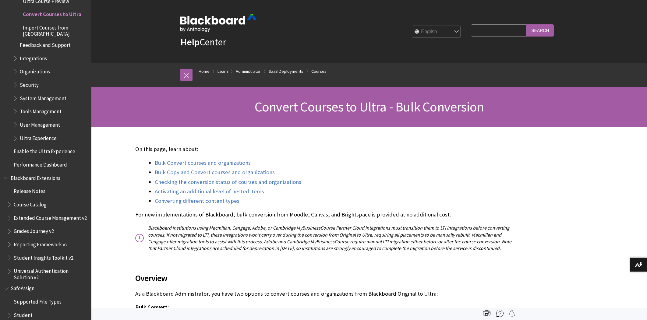 This screenshot has height=320, width=647. What do you see at coordinates (215, 172) in the screenshot?
I see `a: Bulk Copy and Convert courses and organizations` at bounding box center [215, 172].